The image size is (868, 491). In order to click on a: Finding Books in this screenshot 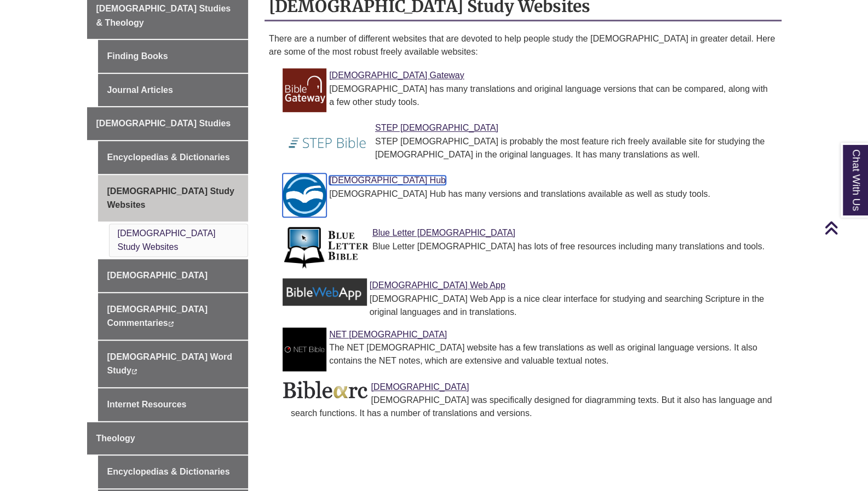, I will do `click(173, 57)`.